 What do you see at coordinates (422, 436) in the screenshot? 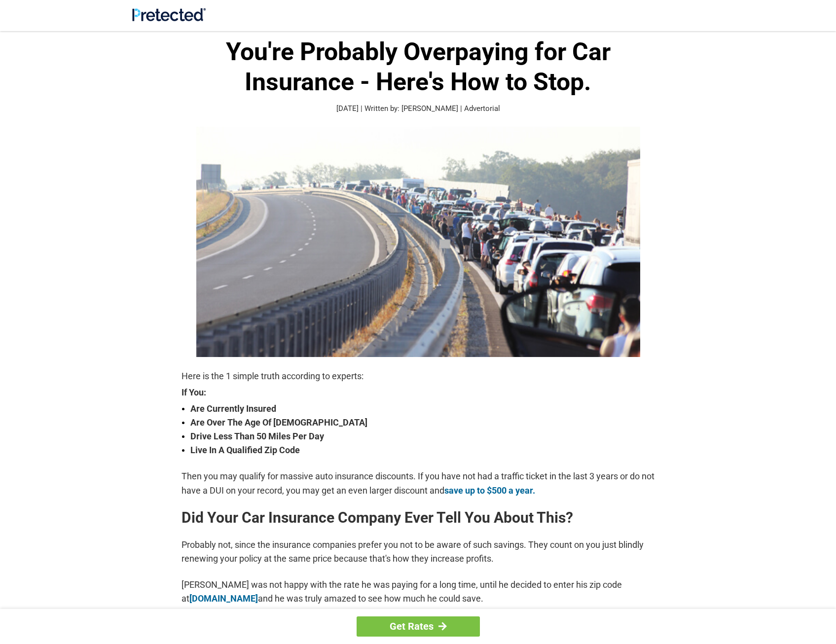
I see `strong: Drive Less Than 50 Miles Per Day` at bounding box center [422, 436].